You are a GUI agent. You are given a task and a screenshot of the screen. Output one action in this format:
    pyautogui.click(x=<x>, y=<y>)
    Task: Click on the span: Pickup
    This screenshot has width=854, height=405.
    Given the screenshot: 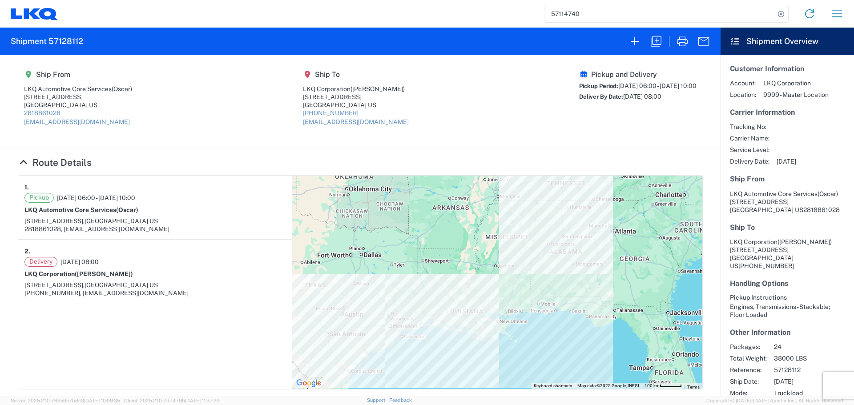 What is the action you would take?
    pyautogui.click(x=39, y=198)
    